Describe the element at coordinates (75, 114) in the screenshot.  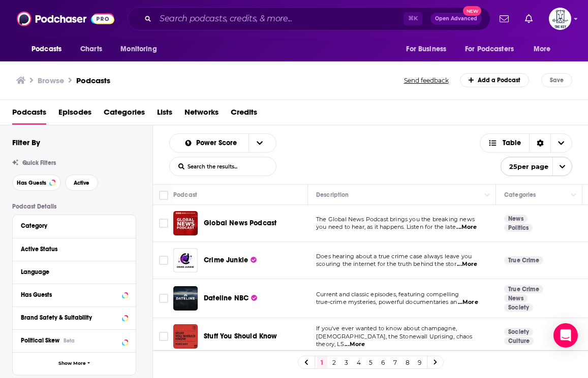
I see `span: Episodes` at that location.